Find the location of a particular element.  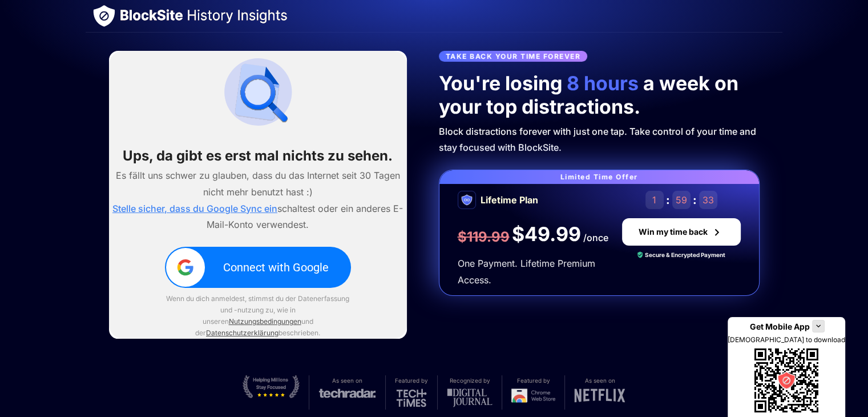

img: insights-lp-offer-logo.png is located at coordinates (467, 200).